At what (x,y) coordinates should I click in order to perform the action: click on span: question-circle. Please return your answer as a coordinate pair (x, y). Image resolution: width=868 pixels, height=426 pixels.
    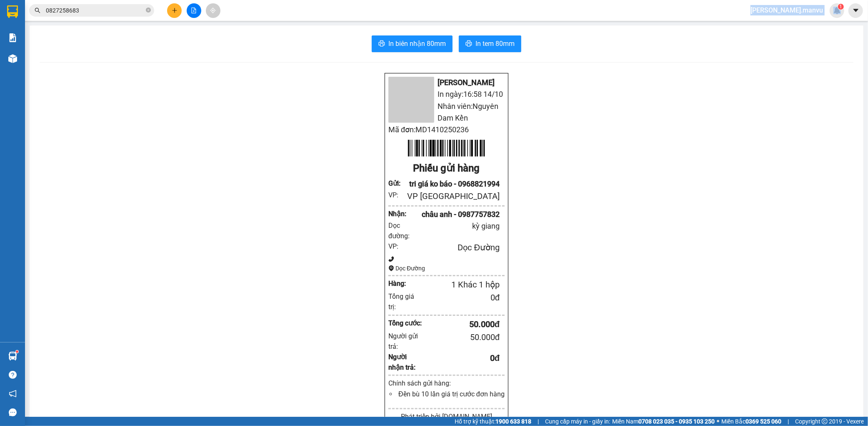
    Looking at the image, I should click on (13, 374).